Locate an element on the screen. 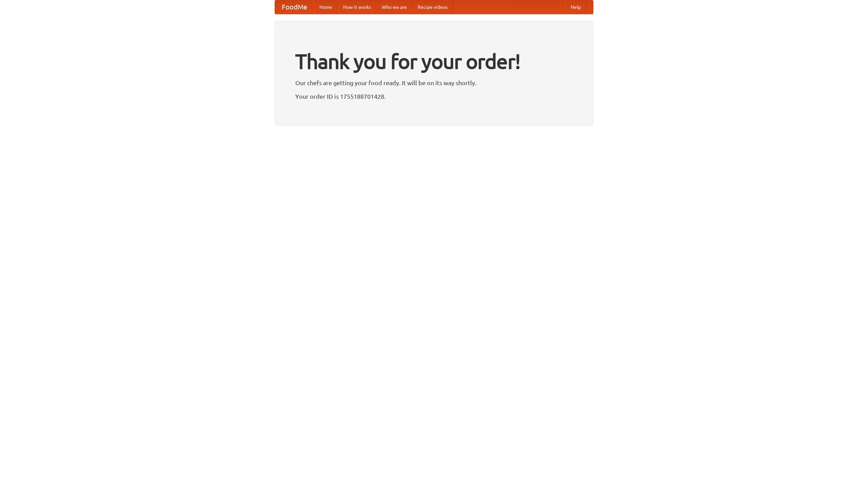  a: Who we are is located at coordinates (394, 7).